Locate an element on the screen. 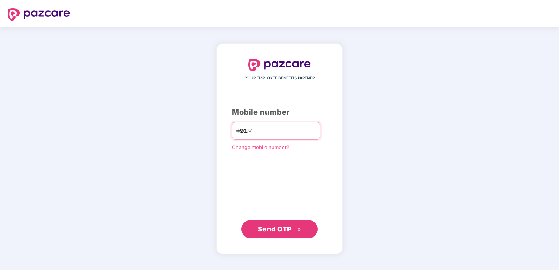 The width and height of the screenshot is (559, 270). span: Send OTP is located at coordinates (275, 229).